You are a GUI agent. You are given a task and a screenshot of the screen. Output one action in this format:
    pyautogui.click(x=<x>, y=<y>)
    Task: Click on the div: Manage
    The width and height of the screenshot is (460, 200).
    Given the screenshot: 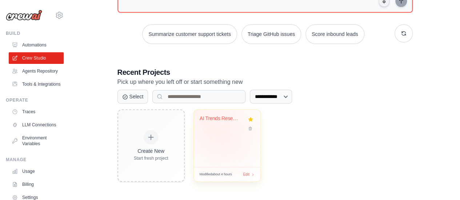 What is the action you would take?
    pyautogui.click(x=35, y=160)
    